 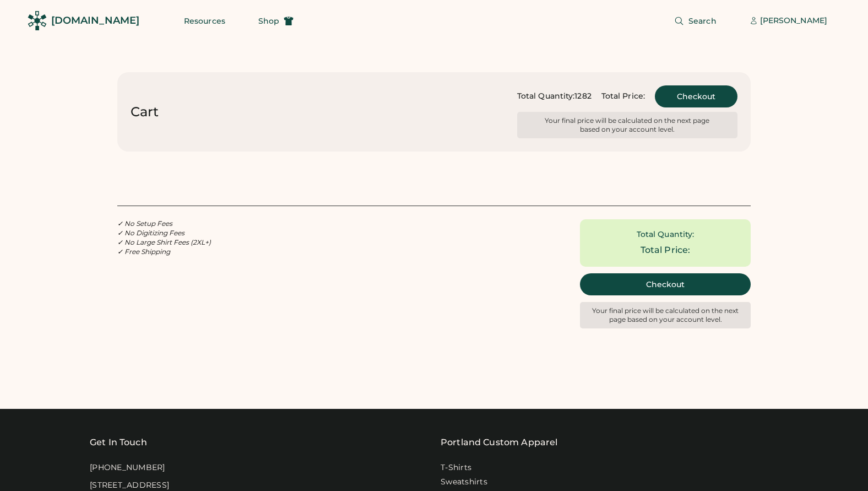 I want to click on div: Get In Touch, so click(x=119, y=443).